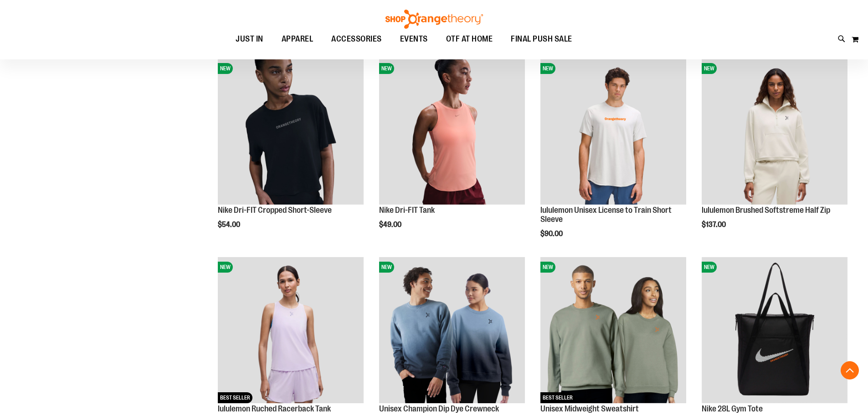 The image size is (868, 416). I want to click on a: EVENTS, so click(414, 39).